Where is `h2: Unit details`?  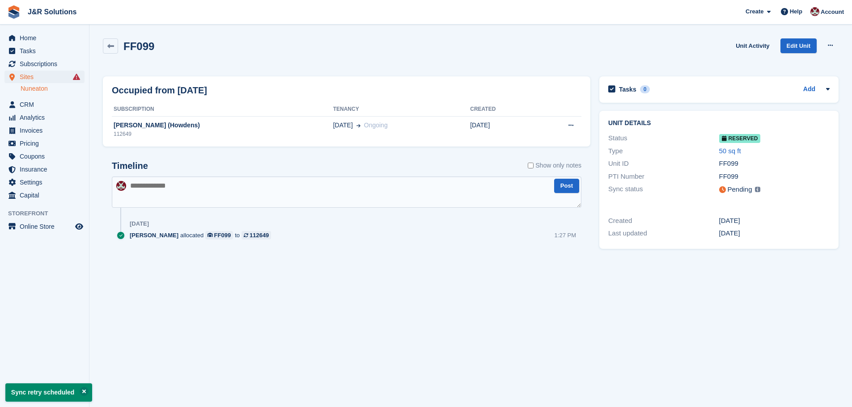 h2: Unit details is located at coordinates (718, 123).